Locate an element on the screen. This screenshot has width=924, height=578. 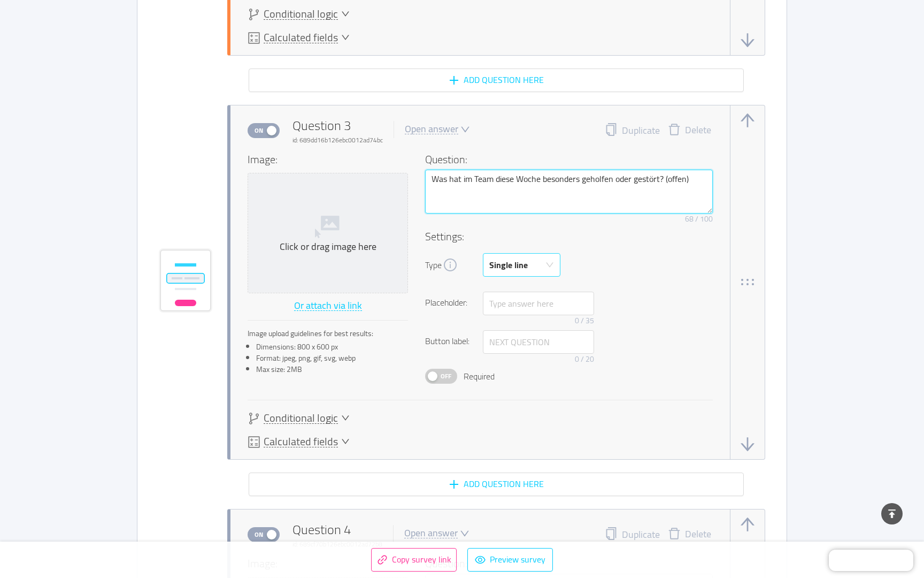
button: icon: linkCopy survey link is located at coordinates (414, 559).